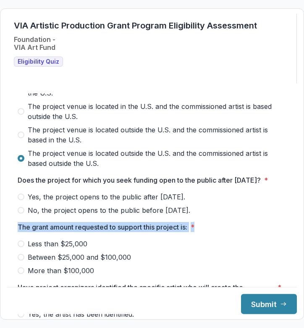 This screenshot has height=328, width=304. Describe the element at coordinates (102, 227) in the screenshot. I see `p: The grant amount requested to support this project is:` at that location.